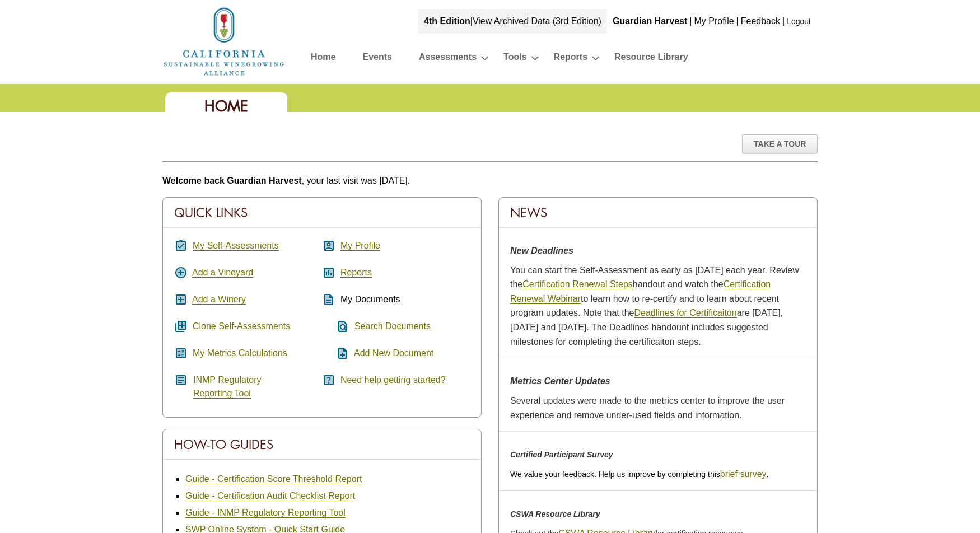  What do you see at coordinates (780, 144) in the screenshot?
I see `div: Take A Tour` at bounding box center [780, 144].